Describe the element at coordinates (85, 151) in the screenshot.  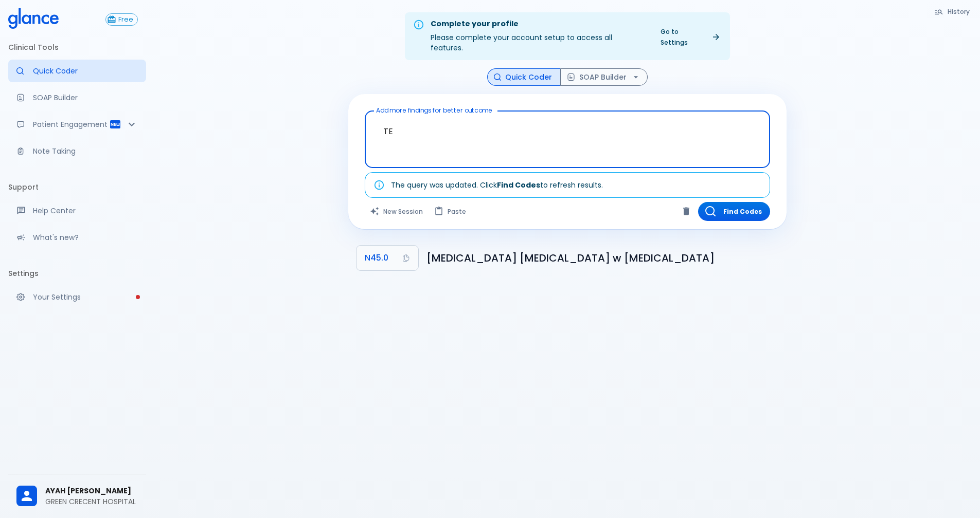
I see `p: Note Taking` at that location.